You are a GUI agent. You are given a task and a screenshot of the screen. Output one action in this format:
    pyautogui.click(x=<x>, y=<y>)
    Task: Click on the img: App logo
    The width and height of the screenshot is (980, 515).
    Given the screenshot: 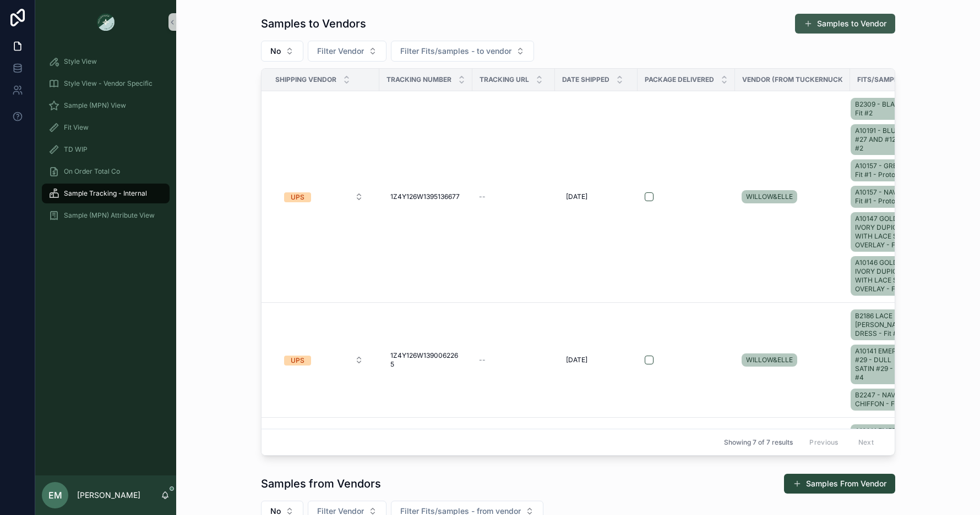 What is the action you would take?
    pyautogui.click(x=106, y=22)
    